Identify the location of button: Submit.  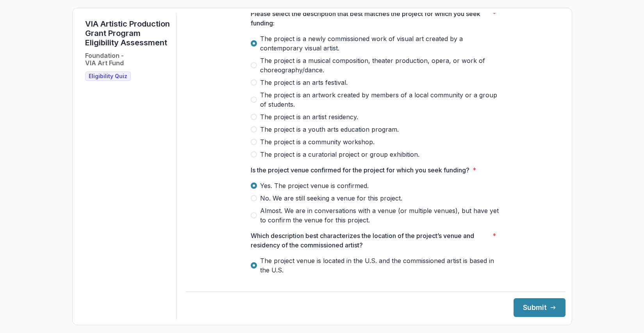
(539, 308).